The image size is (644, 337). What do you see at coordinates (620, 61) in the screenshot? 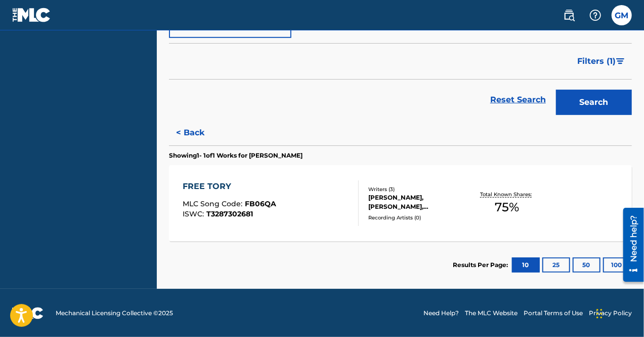
I see `img: filter` at bounding box center [620, 61].